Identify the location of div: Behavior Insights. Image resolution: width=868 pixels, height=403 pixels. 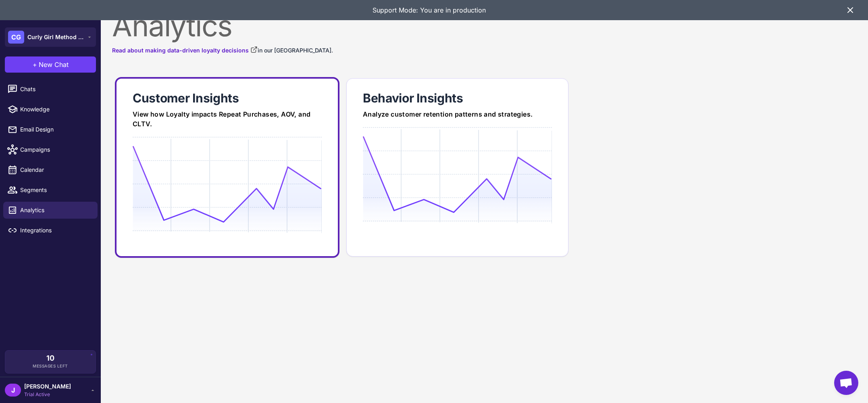
(457, 98).